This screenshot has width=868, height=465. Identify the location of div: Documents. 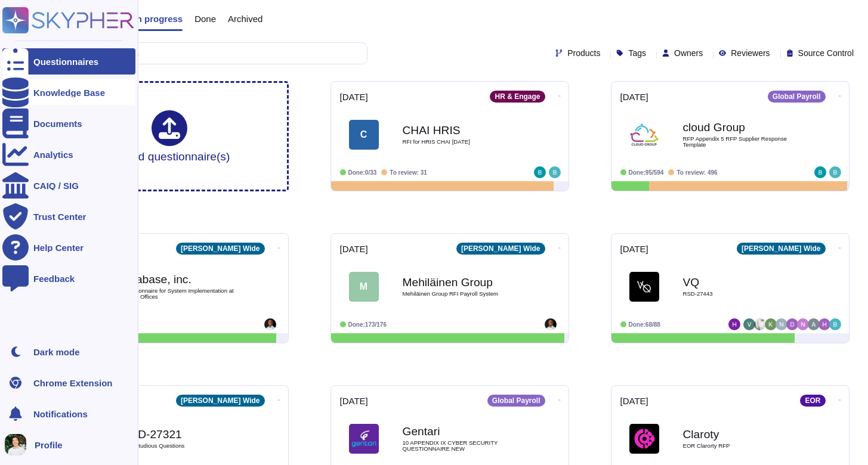
(58, 123).